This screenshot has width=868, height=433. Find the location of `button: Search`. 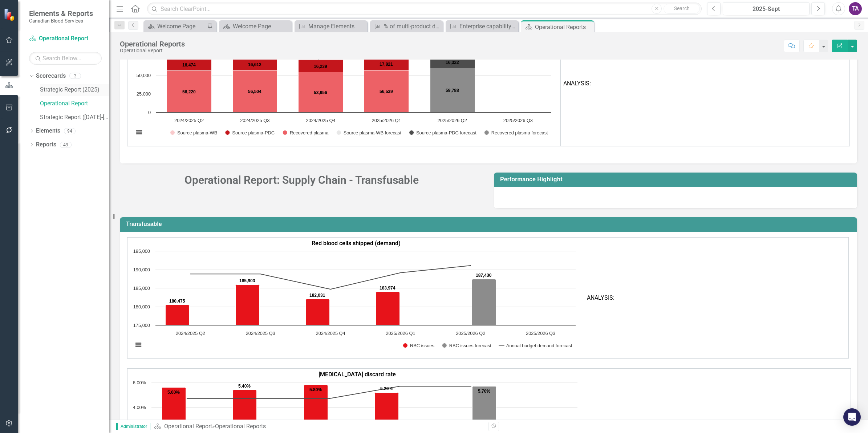

button: Search is located at coordinates (682, 9).